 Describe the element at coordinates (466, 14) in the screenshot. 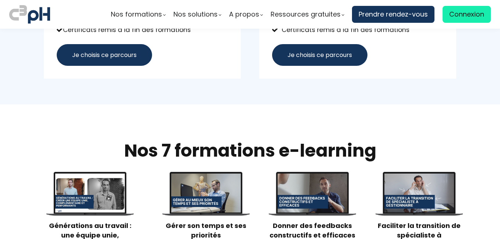

I see `span: Connexion` at that location.